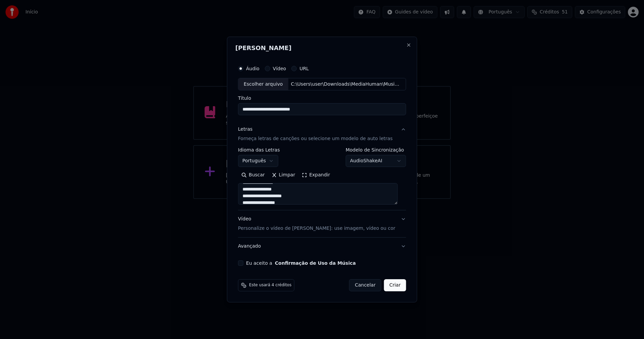 This screenshot has width=644, height=339. What do you see at coordinates (253, 175) in the screenshot?
I see `button: Buscar` at bounding box center [253, 175].